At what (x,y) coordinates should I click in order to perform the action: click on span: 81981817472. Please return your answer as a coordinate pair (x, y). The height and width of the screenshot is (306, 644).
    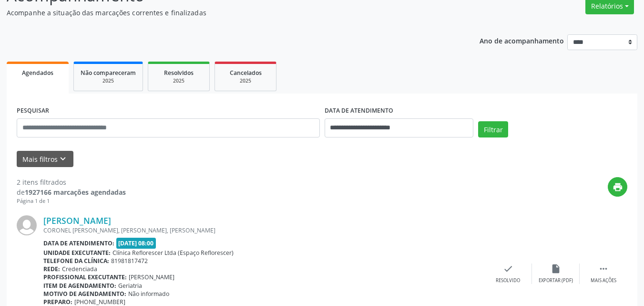
    Looking at the image, I should click on (129, 261).